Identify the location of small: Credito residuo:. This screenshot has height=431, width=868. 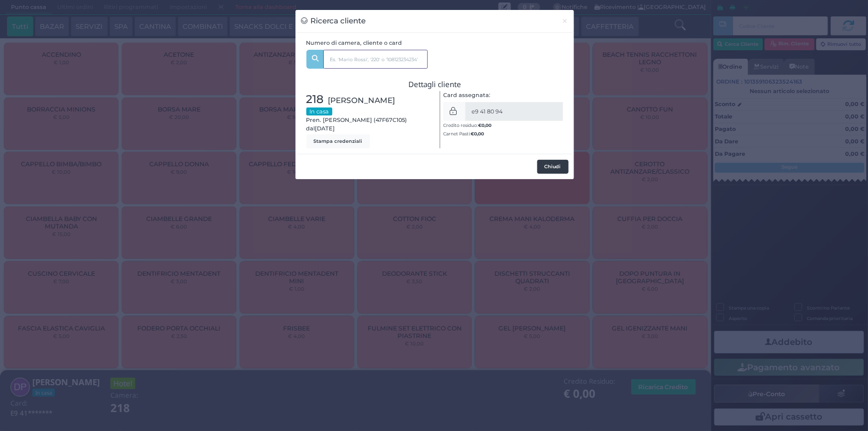
(467, 125).